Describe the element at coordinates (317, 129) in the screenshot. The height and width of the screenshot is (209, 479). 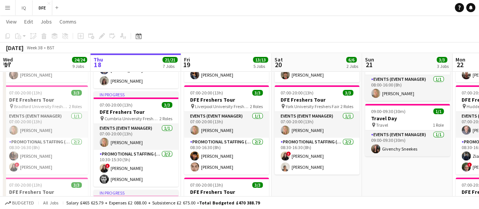
I see `app-job-card: 07:00-20:00 (13h)3/3DFE Freshers Tour York University Freshers Fair2 RolesEvents (Event Manager)1...` at that location.